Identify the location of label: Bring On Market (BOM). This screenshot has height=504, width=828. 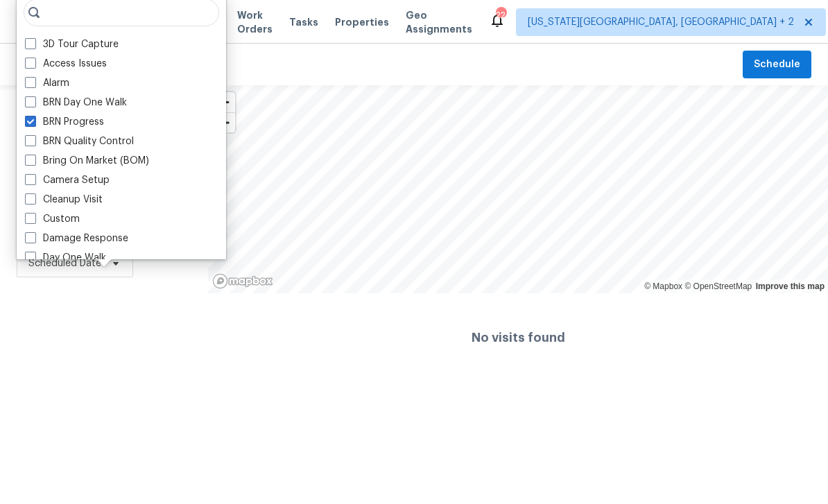
(87, 161).